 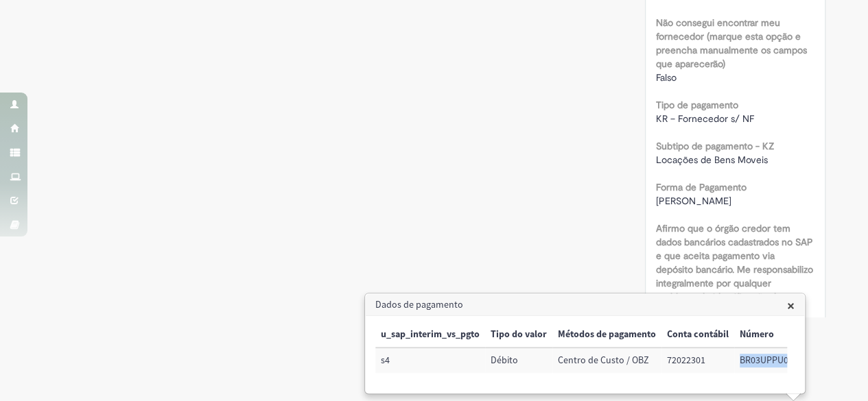 What do you see at coordinates (735, 269) in the screenshot?
I see `b: Afirmo que o órgão credor tem dados bancários cadastrados no SAP e que aceita pagamento via depós...` at bounding box center [735, 269].